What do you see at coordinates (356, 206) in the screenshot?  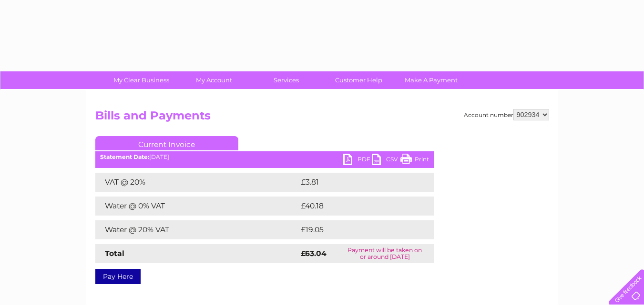 I see `td: £40.18` at bounding box center [356, 206].